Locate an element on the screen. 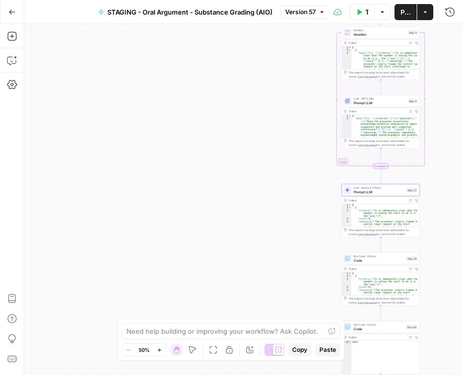  span: Toggle code folding, rows 2 through 4 is located at coordinates (350, 50).